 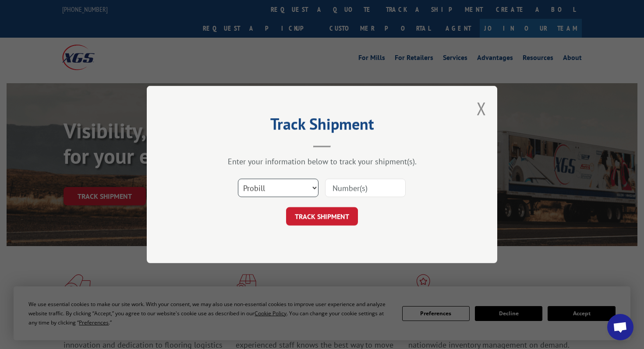 What do you see at coordinates (481, 108) in the screenshot?
I see `button: Close modal` at bounding box center [481, 108].